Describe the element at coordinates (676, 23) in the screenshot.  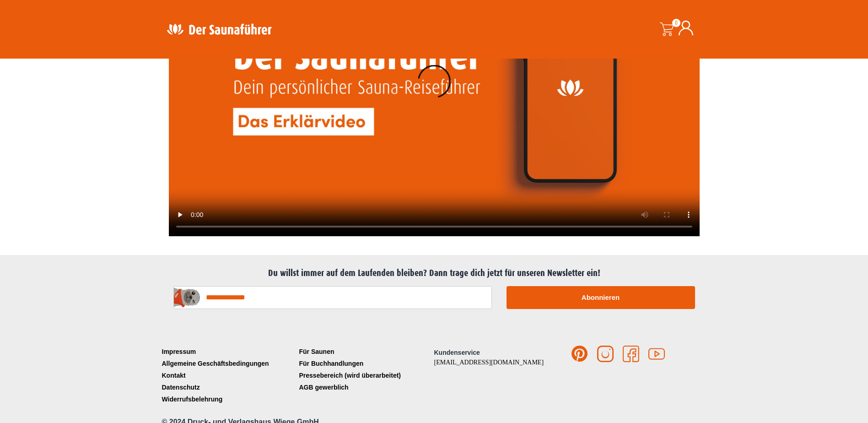
I see `span: 0` at that location.